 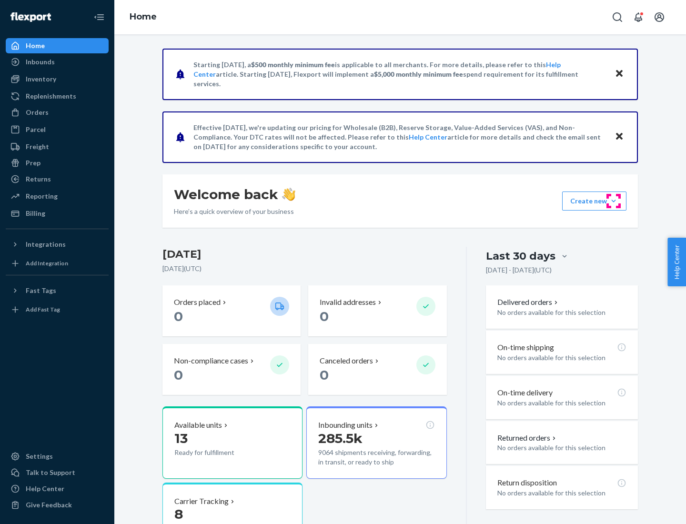 What do you see at coordinates (57, 79) in the screenshot?
I see `a: Inventory` at bounding box center [57, 79].